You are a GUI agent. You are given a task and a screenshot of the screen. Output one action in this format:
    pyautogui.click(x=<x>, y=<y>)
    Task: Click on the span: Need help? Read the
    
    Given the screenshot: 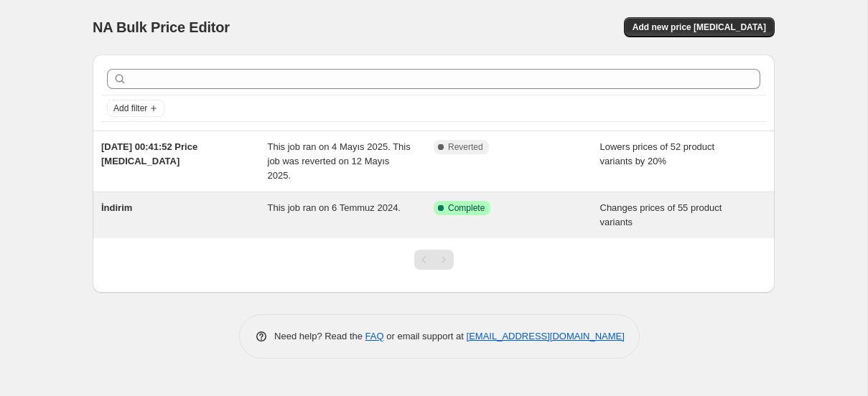 What is the action you would take?
    pyautogui.click(x=319, y=336)
    